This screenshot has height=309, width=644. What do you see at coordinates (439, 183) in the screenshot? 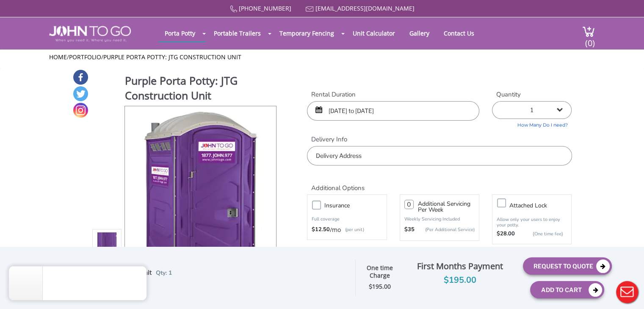
I see `h2: Additional Options` at bounding box center [439, 183].